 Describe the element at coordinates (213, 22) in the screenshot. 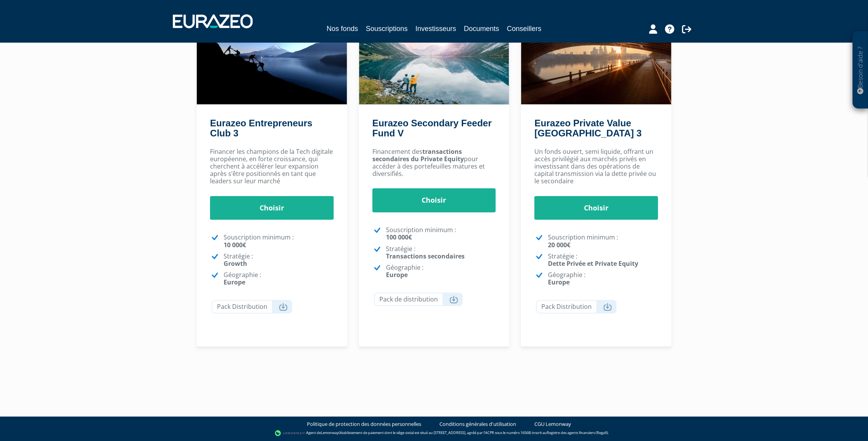

I see `img: 1732889491-logotype_eurazeo_blanc_rvb.png` at that location.